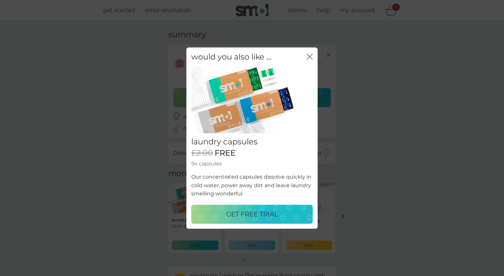  I want to click on p: 9x capsules, so click(252, 164).